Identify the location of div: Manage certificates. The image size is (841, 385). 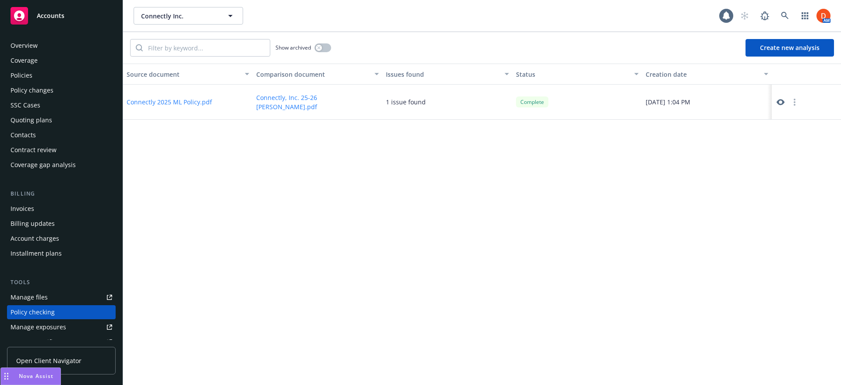
(39, 342).